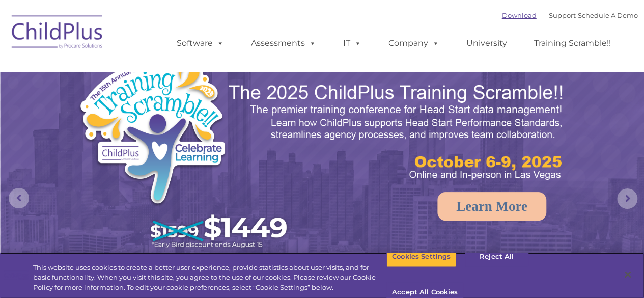 This screenshot has width=644, height=298. Describe the element at coordinates (200, 43) in the screenshot. I see `a: Software` at that location.